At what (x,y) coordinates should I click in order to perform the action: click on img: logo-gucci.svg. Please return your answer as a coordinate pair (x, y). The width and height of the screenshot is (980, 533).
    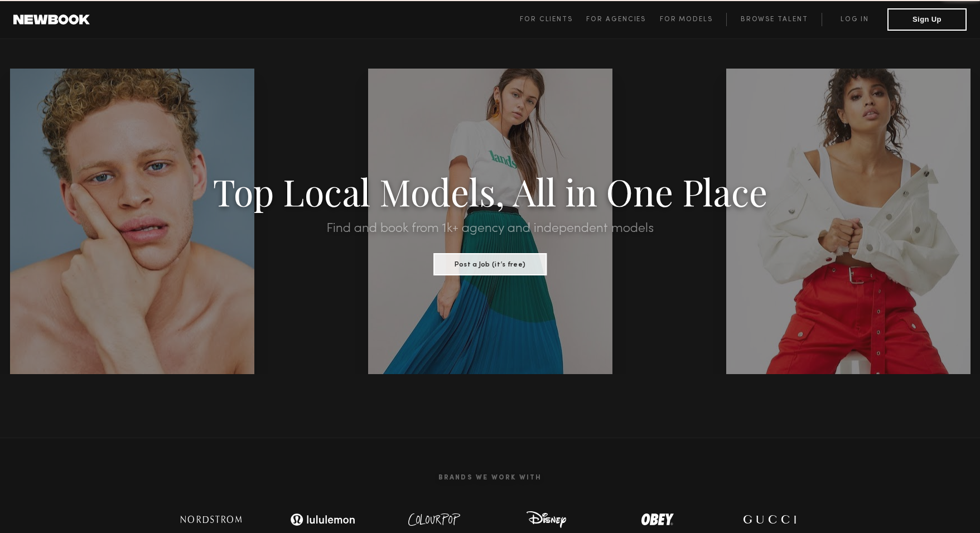
    Looking at the image, I should click on (769, 520).